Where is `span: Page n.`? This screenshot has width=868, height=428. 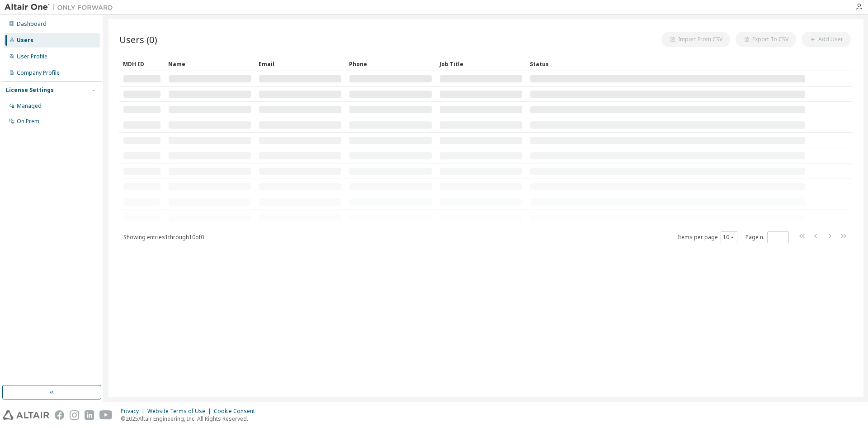 span: Page n. is located at coordinates (767, 237).